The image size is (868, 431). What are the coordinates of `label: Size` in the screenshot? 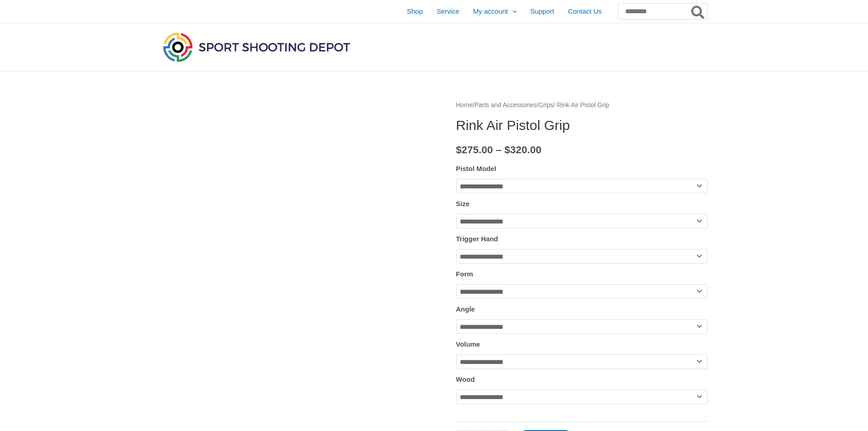 It's located at (463, 203).